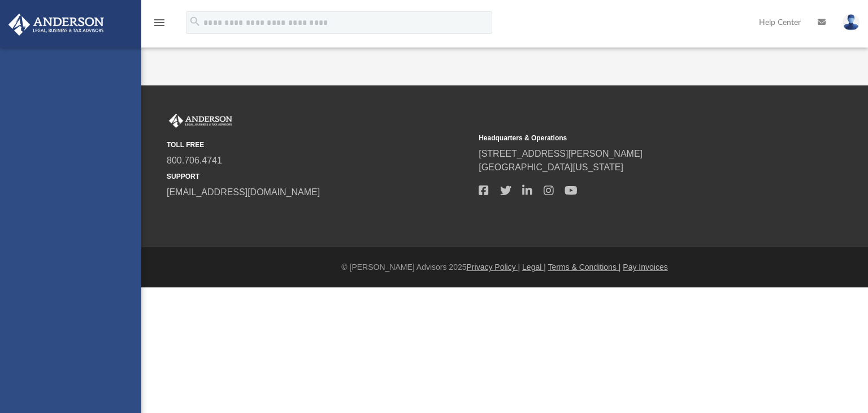 The height and width of the screenshot is (413, 868). What do you see at coordinates (645, 267) in the screenshot?
I see `a: Pay Invoices` at bounding box center [645, 267].